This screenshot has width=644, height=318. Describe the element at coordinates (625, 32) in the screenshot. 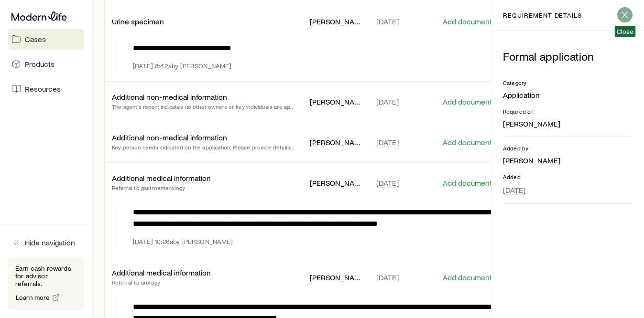

I see `span: Close` at that location.